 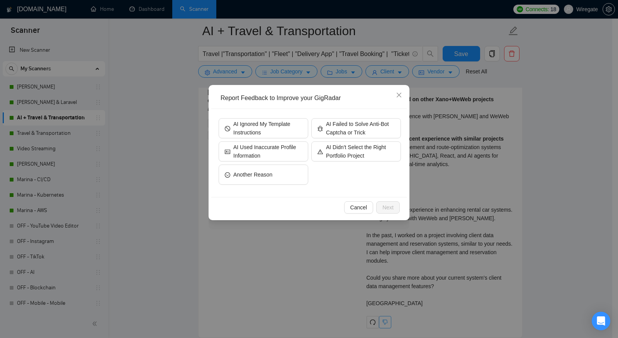 What do you see at coordinates (227, 128) in the screenshot?
I see `span: stop` at bounding box center [227, 128].